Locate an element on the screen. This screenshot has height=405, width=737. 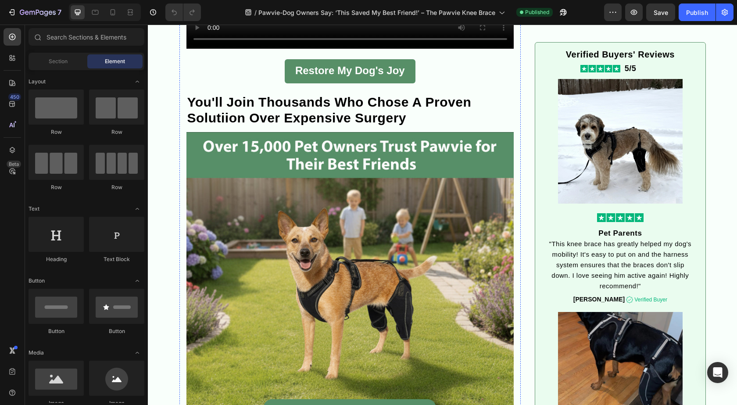
span: Text is located at coordinates (34, 209).